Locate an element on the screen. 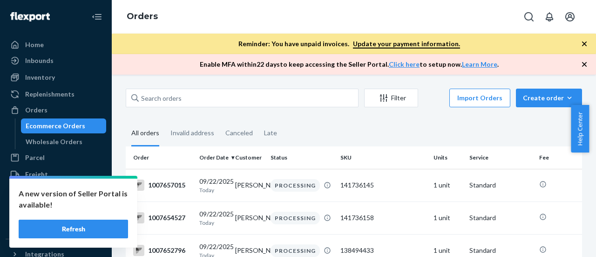 This screenshot has height=257, width=596. div: Orders is located at coordinates (36, 110).